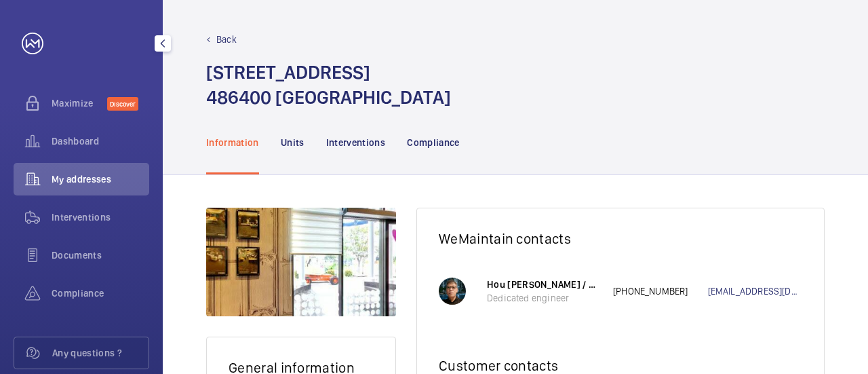 This screenshot has height=374, width=868. Describe the element at coordinates (101, 353) in the screenshot. I see `span: Any questions ?` at that location.